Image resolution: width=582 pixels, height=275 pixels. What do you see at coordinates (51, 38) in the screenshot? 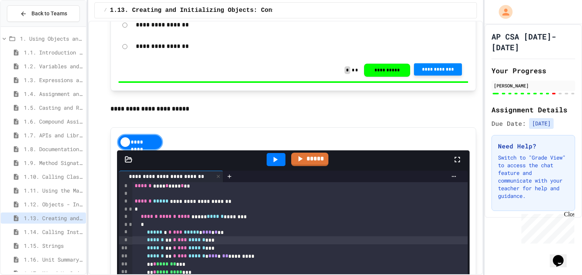
I see `span: 1. Using Objects and Methods` at bounding box center [51, 38].